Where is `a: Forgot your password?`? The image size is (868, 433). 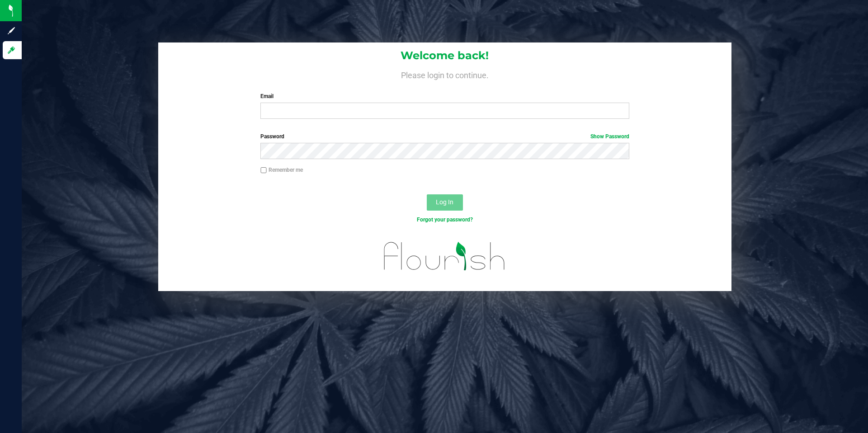
a: Forgot your password? is located at coordinates (445, 220).